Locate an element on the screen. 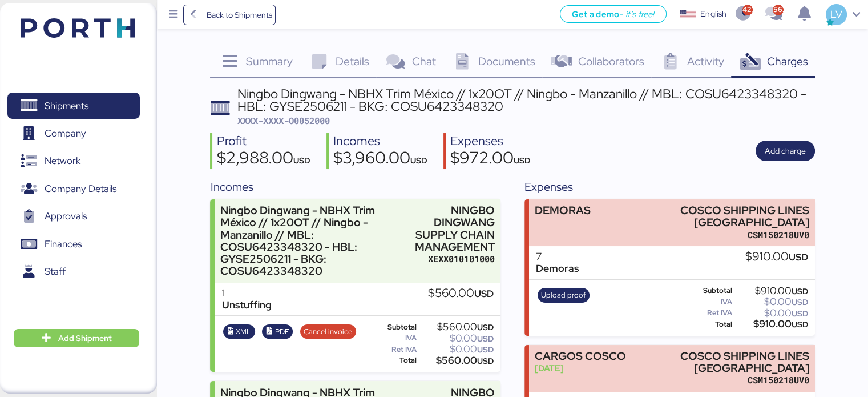  div: 1 is located at coordinates (246, 293).